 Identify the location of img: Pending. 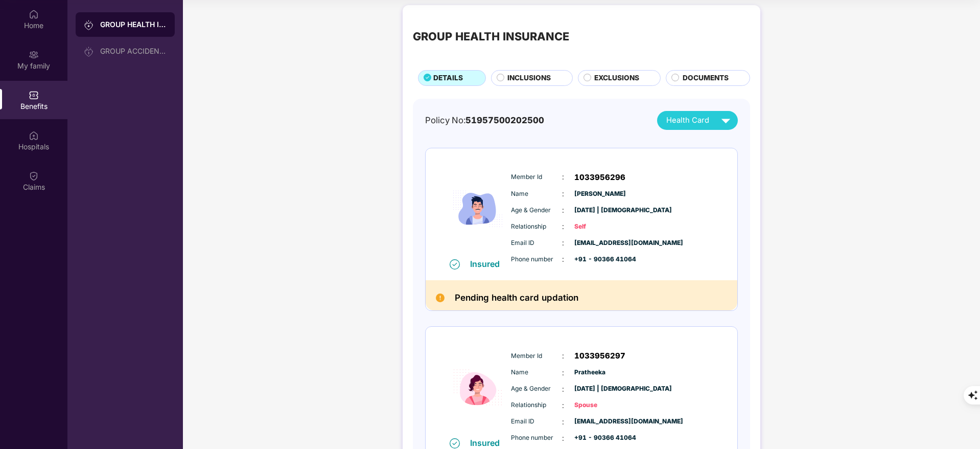
(440, 297).